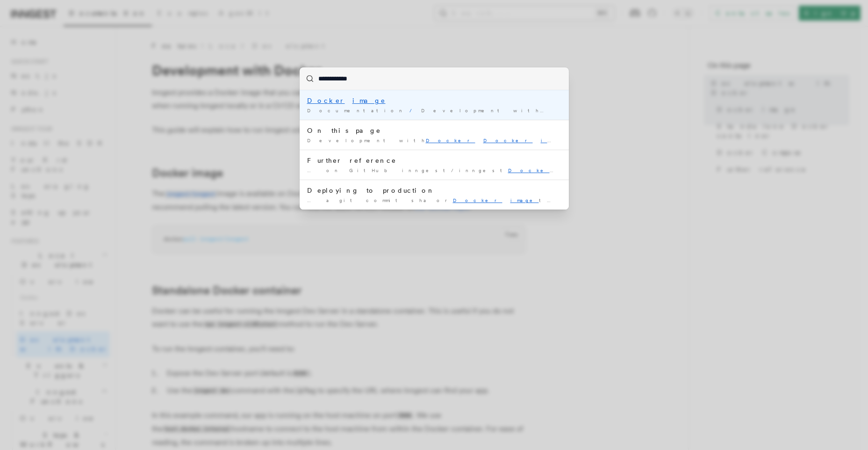 This screenshot has height=450, width=868. Describe the element at coordinates (434, 140) in the screenshot. I see `div: Development with Standalone container Compose …` at that location.